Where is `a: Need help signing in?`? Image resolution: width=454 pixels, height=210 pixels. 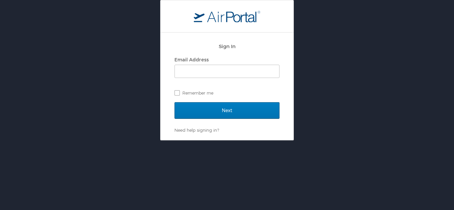 a: Need help signing in? is located at coordinates (197, 130).